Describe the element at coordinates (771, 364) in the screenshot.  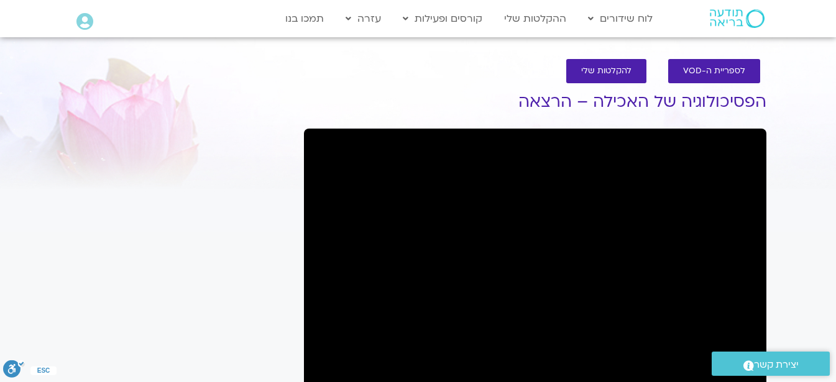
I see `a: יצירת קשר` at that location.